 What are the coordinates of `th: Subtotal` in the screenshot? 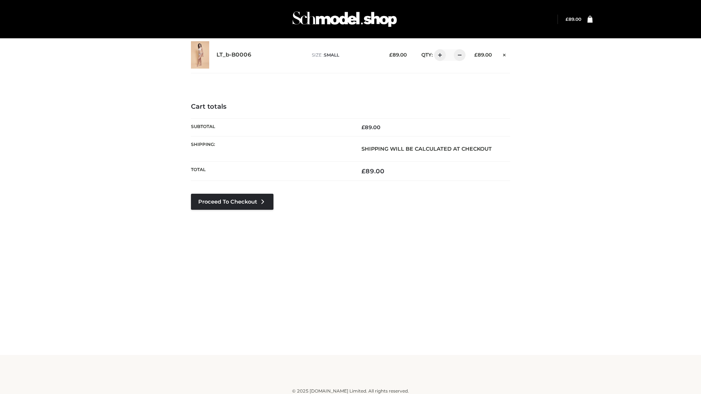 It's located at (271, 127).